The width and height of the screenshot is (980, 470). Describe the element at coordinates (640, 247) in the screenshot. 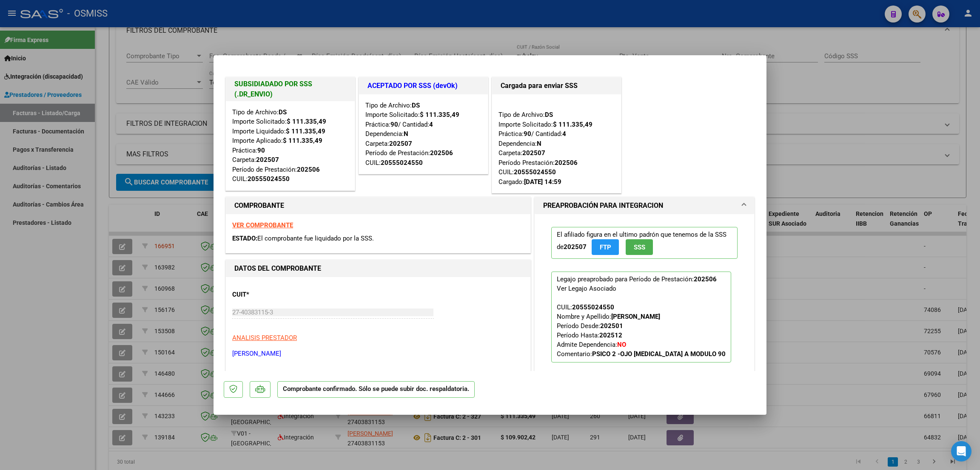

I see `button: SSS` at that location.